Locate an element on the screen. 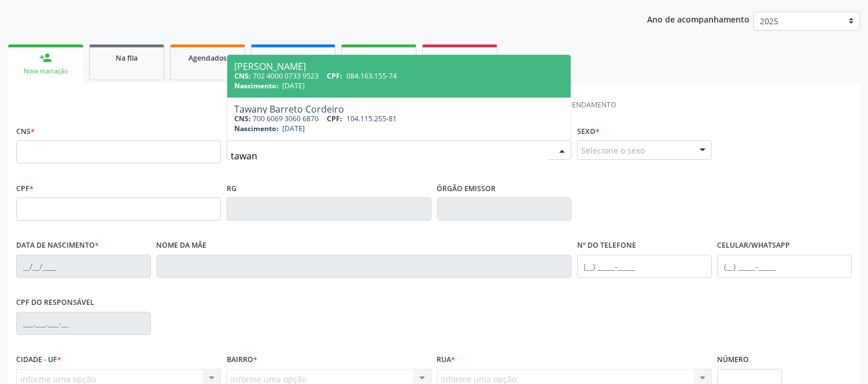  p: Ano de acompanhamento is located at coordinates (698, 18).